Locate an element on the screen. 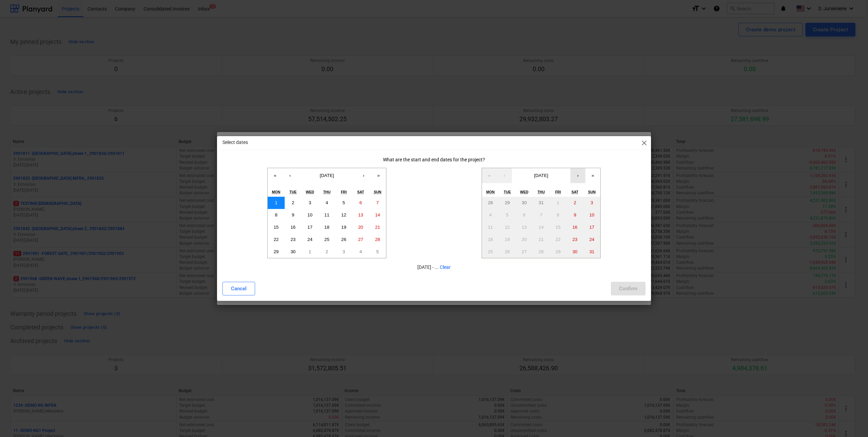  abbr: August 7, 2025 is located at coordinates (541, 215).